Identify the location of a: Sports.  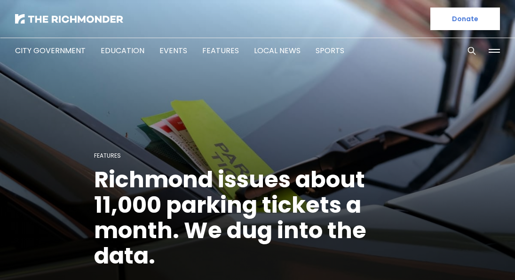
(329, 50).